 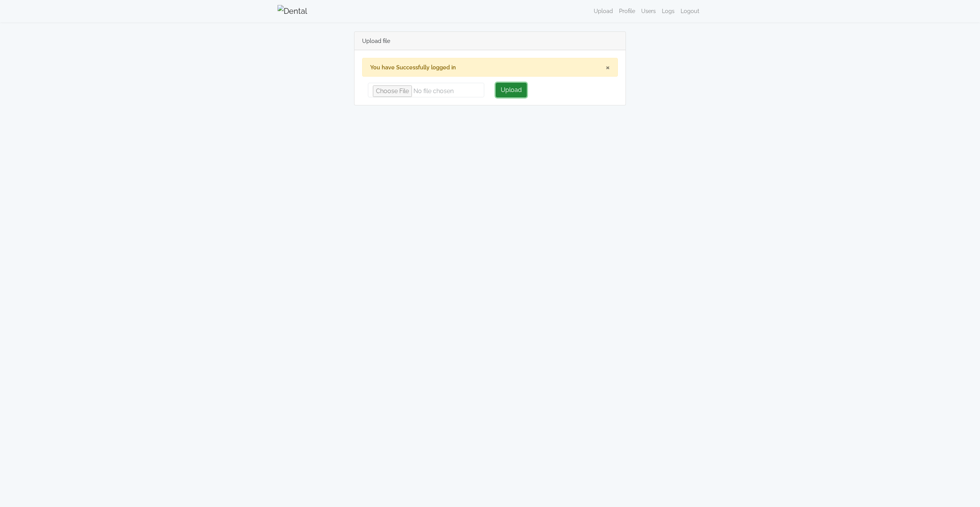 What do you see at coordinates (413, 67) in the screenshot?
I see `strong: You have Successfully logged in` at bounding box center [413, 67].